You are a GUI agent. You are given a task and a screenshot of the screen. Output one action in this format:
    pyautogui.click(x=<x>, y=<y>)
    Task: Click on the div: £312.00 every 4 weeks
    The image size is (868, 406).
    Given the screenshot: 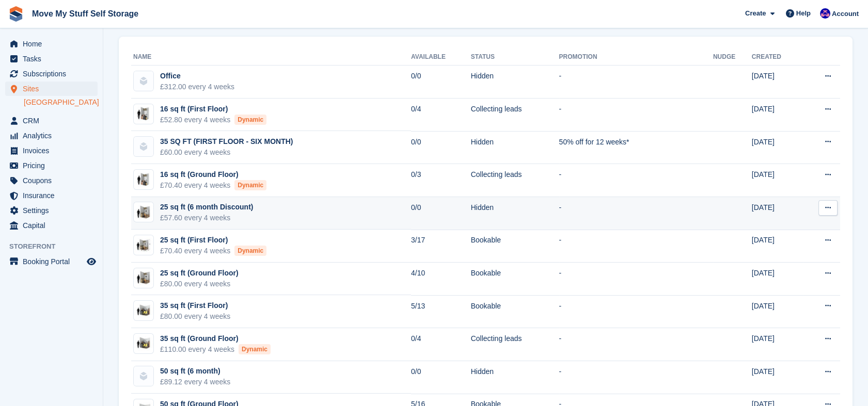 What is the action you would take?
    pyautogui.click(x=197, y=87)
    